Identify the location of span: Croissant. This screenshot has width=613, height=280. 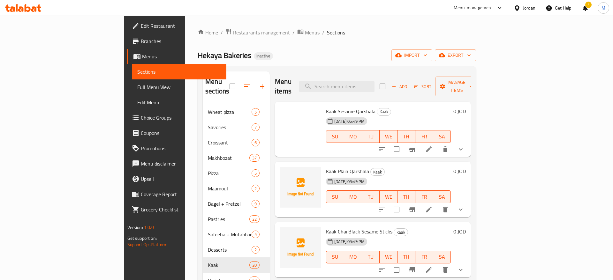
(230, 143).